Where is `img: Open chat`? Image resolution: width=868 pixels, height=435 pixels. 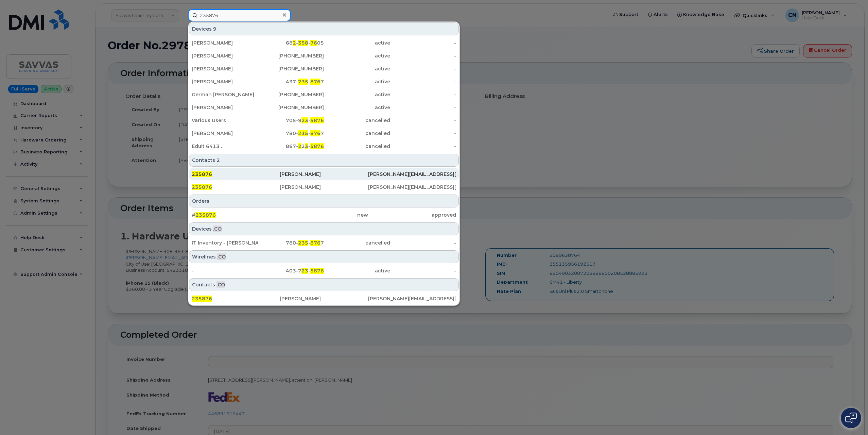 img: Open chat is located at coordinates (851, 418).